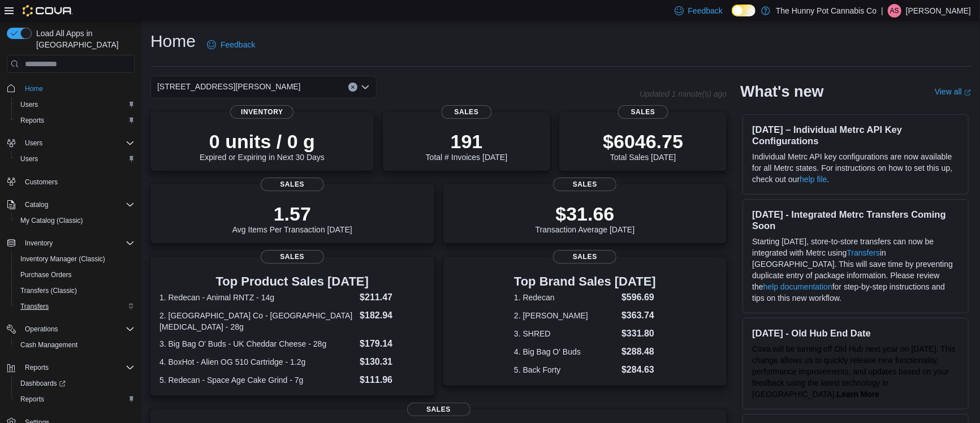 The image size is (980, 423). What do you see at coordinates (895, 11) in the screenshot?
I see `div: Andre Savard` at bounding box center [895, 11].